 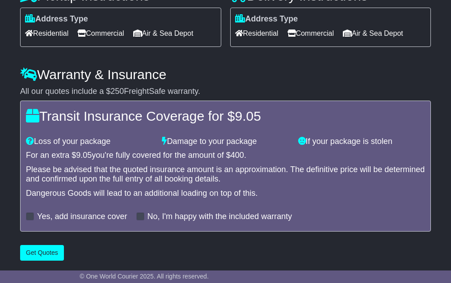 What do you see at coordinates (225, 155) in the screenshot?
I see `div: For an extra $ you're fully covered for the amount of $ .` at bounding box center [225, 155].